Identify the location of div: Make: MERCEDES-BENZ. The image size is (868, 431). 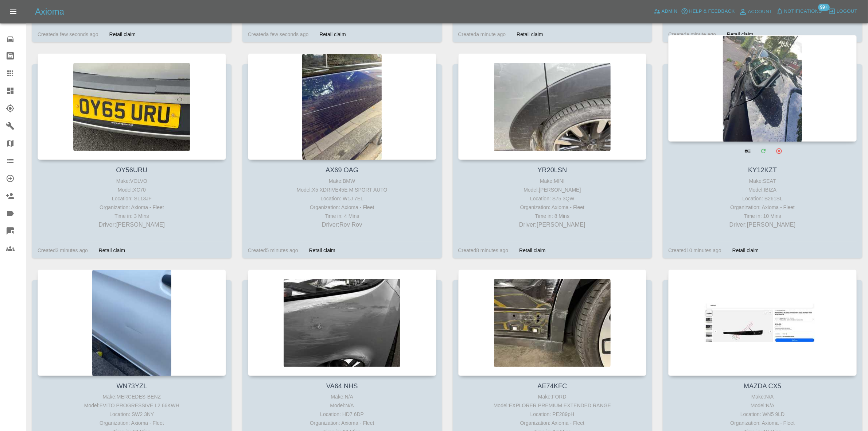
(132, 397).